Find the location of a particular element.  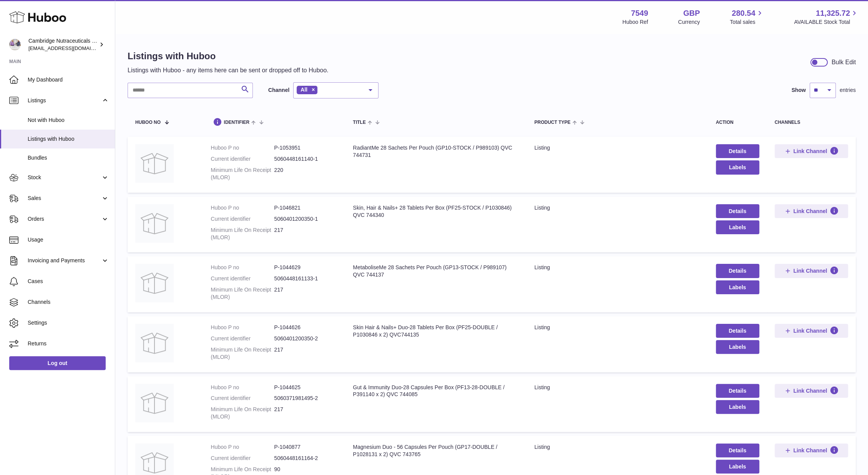

span: entries is located at coordinates (847, 90).